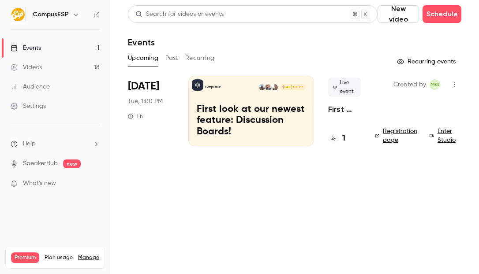  I want to click on img: Danielle Dreeszen, so click(275, 87).